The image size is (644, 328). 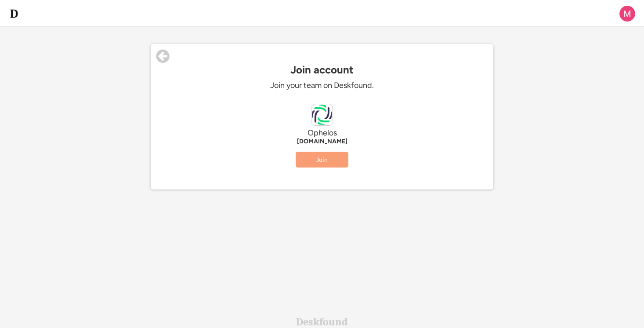 What do you see at coordinates (322, 160) in the screenshot?
I see `button: Join` at bounding box center [322, 160].